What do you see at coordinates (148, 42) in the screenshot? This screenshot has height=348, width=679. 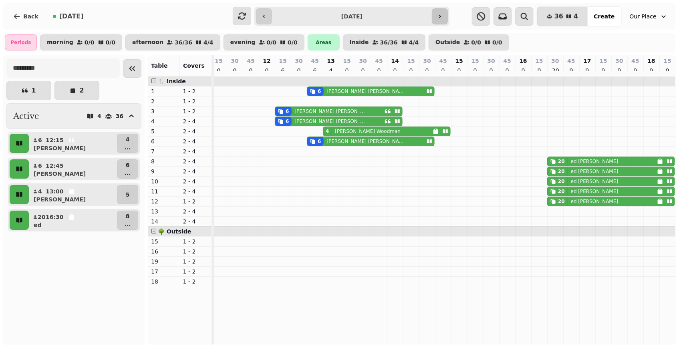 I see `p: afternoon` at bounding box center [148, 42].